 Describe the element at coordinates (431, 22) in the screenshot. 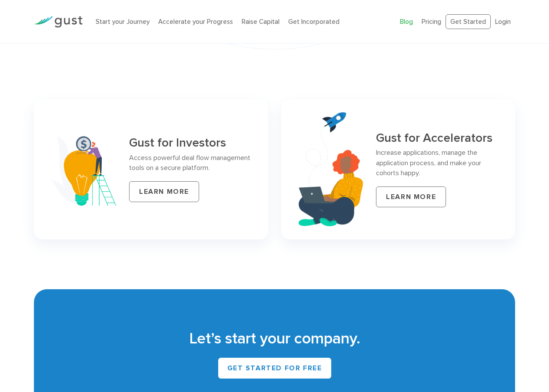

I see `a: Pricing` at that location.